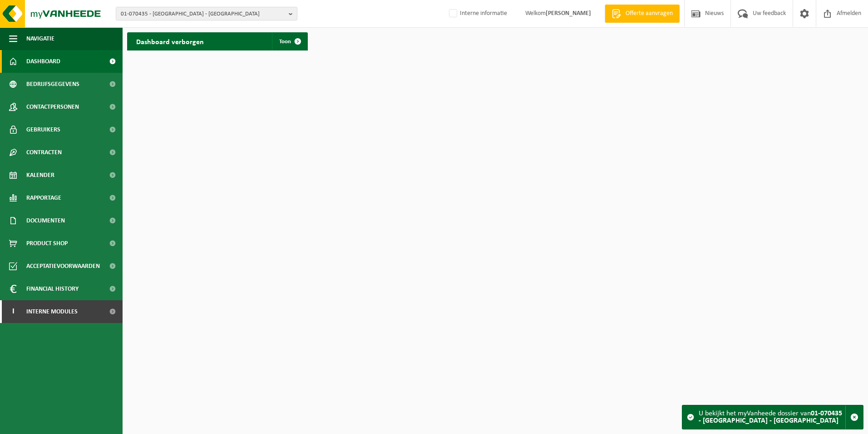  What do you see at coordinates (285, 42) in the screenshot?
I see `span: Toon` at bounding box center [285, 42].